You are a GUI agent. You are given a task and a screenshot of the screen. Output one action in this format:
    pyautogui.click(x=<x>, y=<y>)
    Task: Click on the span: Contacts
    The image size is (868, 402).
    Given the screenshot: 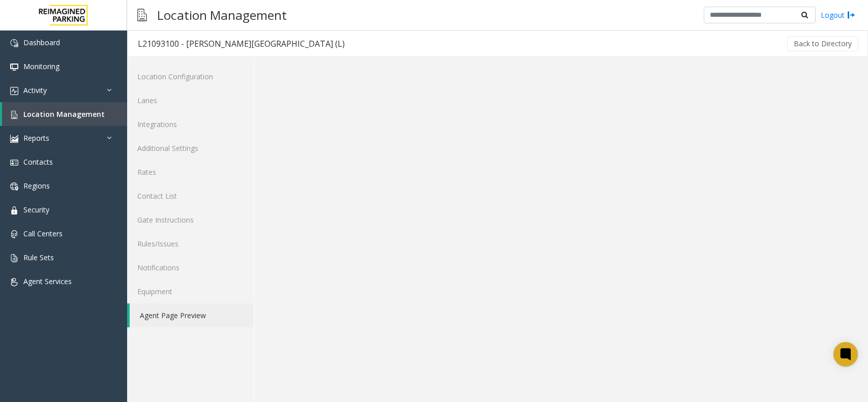 What is the action you would take?
    pyautogui.click(x=38, y=161)
    